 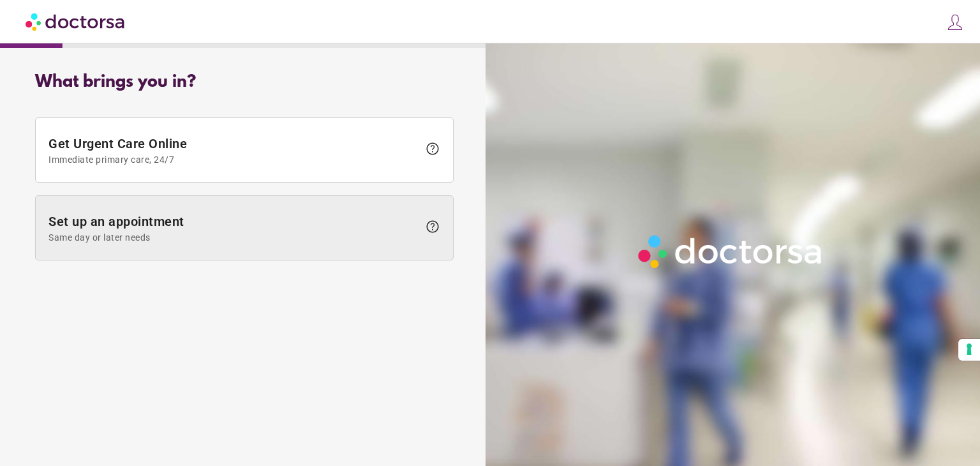 I want to click on img: icons8-customer-100.png, so click(x=955, y=22).